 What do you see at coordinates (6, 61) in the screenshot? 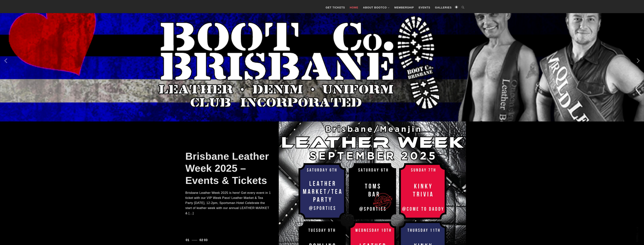
I see `div: previous arrow` at bounding box center [6, 61].